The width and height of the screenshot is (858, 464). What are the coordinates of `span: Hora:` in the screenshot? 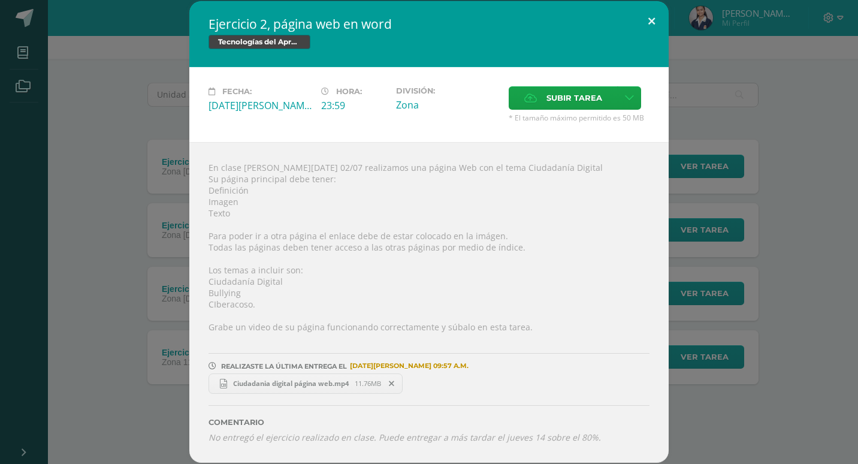 It's located at (349, 91).